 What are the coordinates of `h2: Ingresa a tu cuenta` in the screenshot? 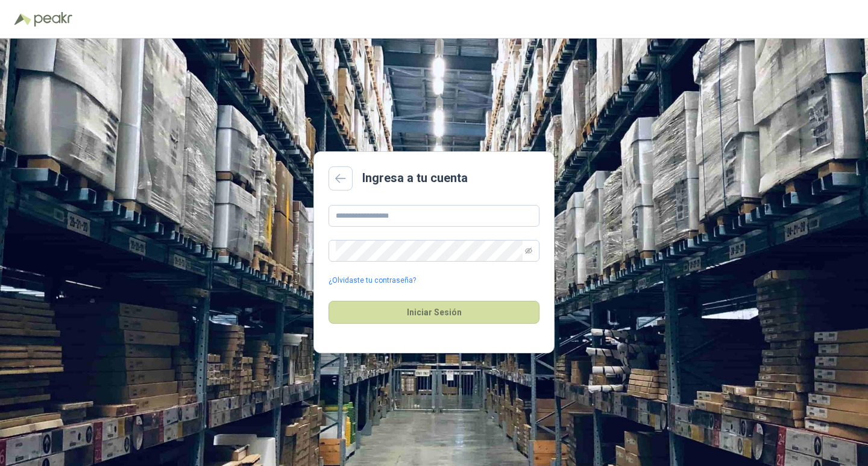 It's located at (415, 178).